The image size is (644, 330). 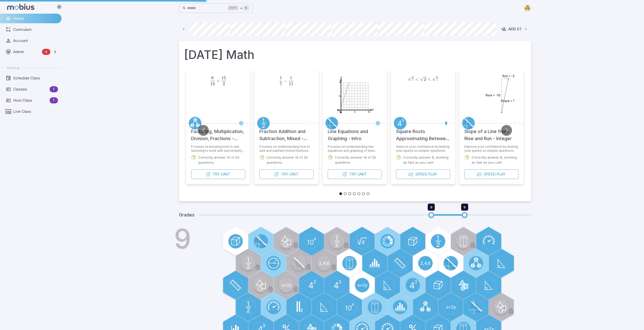 I want to click on a: Fractions/Decimals, so click(x=263, y=124).